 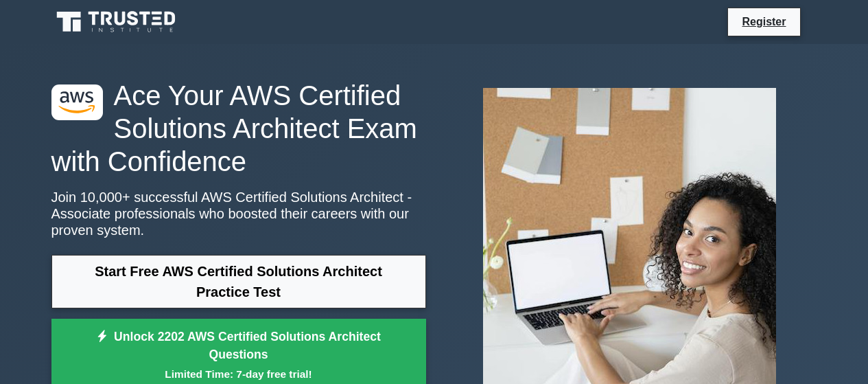 I want to click on a: Start Free AWS Certified Solutions Architect Practice Test, so click(x=239, y=281).